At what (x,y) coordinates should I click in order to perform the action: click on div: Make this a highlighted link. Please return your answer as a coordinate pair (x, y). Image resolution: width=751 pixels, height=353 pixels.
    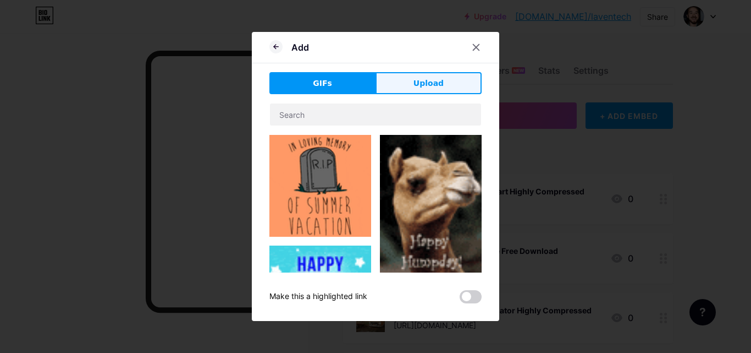
    Looking at the image, I should click on (319, 297).